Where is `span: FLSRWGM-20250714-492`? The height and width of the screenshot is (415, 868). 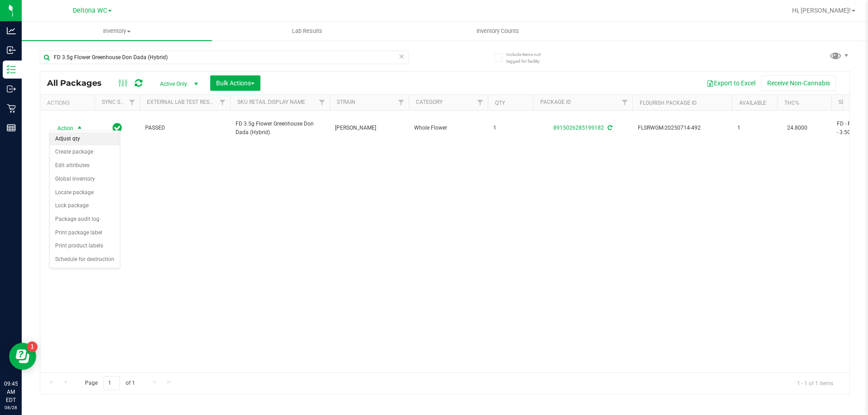
span: FLSRWGM-20250714-492 is located at coordinates (683, 128).